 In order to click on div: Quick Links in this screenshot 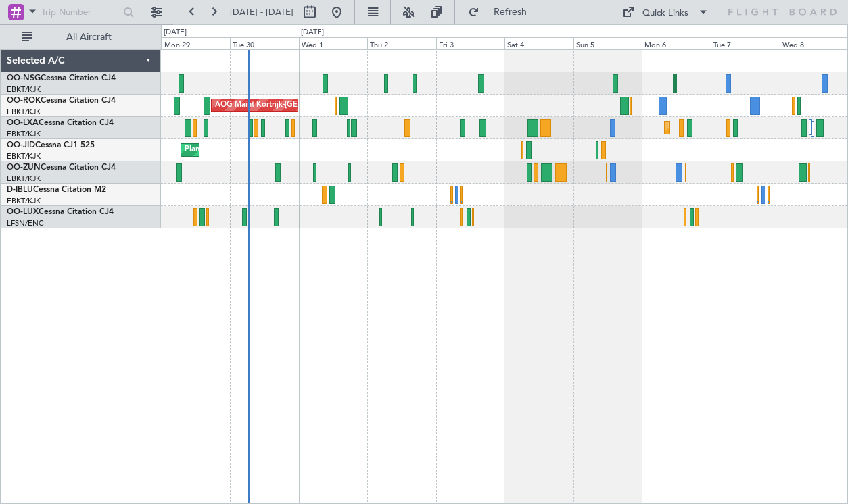, I will do `click(665, 14)`.